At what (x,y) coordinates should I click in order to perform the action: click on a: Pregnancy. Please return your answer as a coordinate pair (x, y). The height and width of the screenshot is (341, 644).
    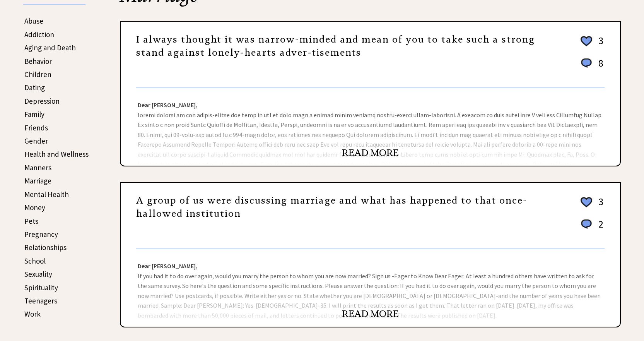
    Looking at the image, I should click on (41, 234).